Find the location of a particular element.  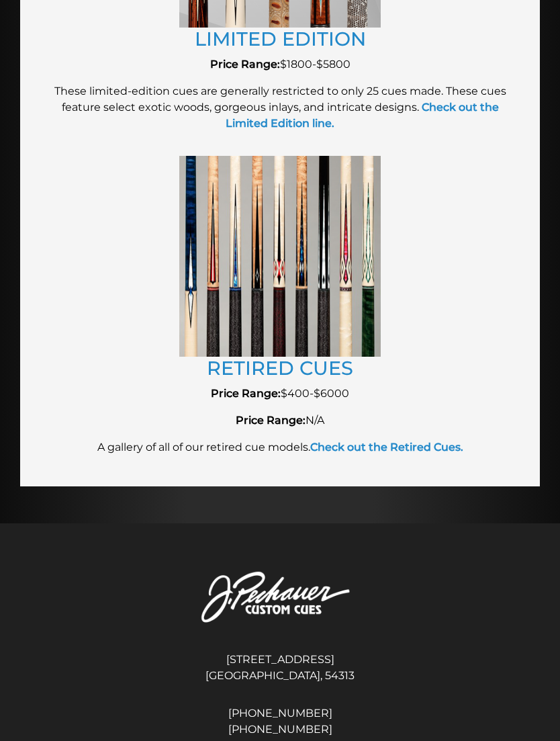

strong: Check out the Retired Cues. is located at coordinates (387, 446).